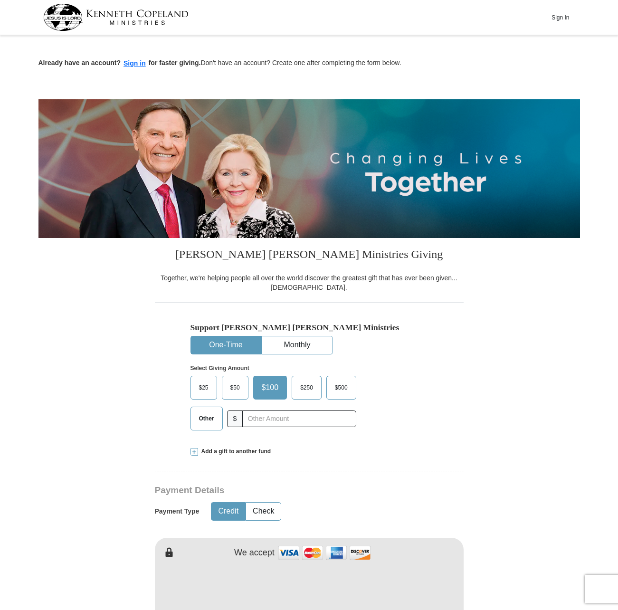  I want to click on strong: Already have an account? for faster giving., so click(120, 63).